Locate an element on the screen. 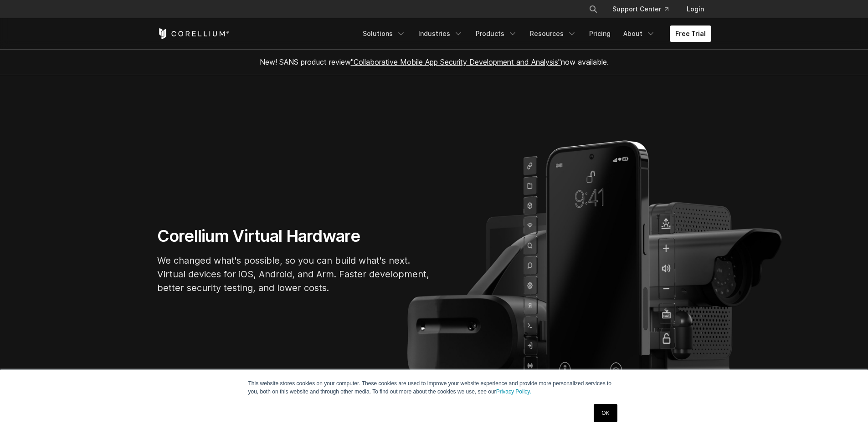  a: Login is located at coordinates (696, 9).